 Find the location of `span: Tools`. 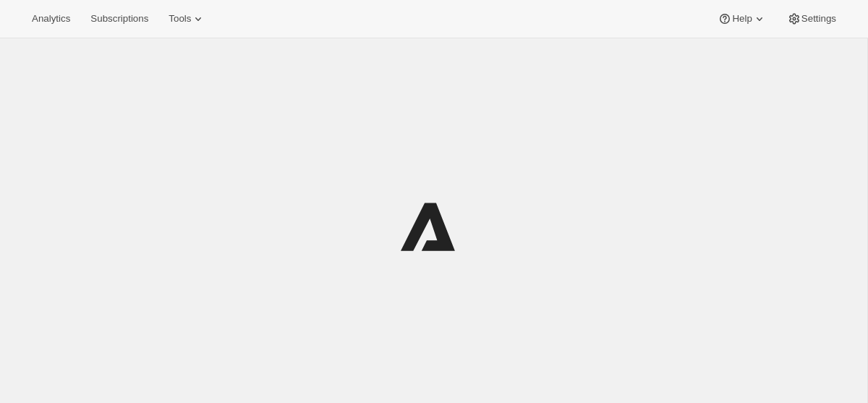

span: Tools is located at coordinates (179, 19).